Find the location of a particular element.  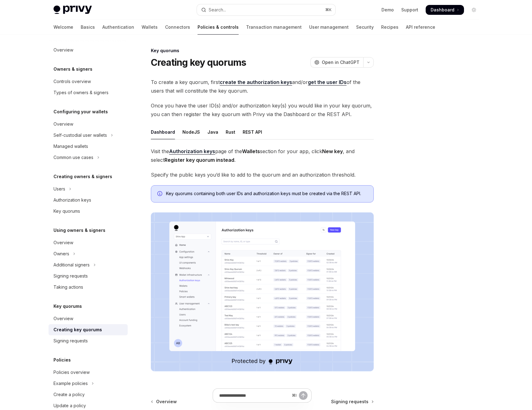

a: API reference is located at coordinates (420, 27).